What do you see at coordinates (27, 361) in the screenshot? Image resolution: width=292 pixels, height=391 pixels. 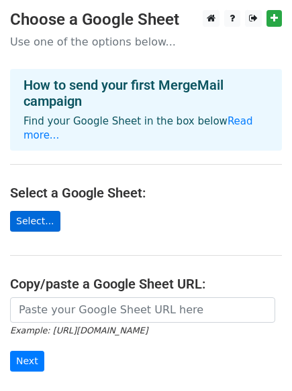 I see `input: Next` at bounding box center [27, 361].